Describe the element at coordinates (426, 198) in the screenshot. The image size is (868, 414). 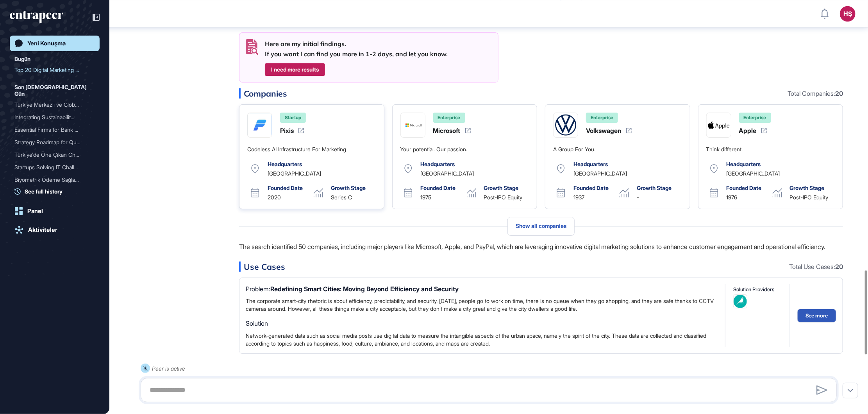
I see `div: 1975` at that location.